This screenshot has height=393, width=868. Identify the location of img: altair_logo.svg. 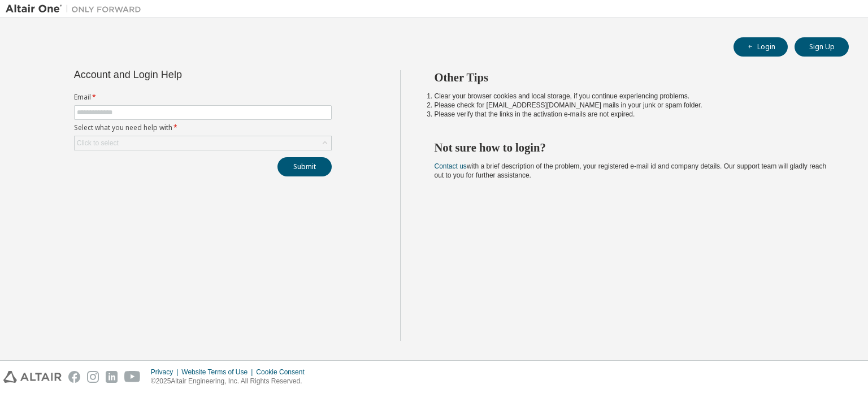
(32, 377).